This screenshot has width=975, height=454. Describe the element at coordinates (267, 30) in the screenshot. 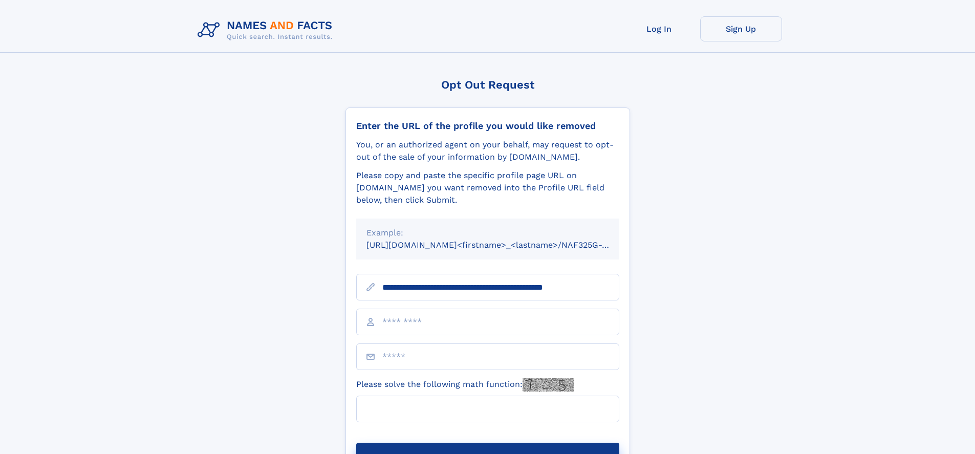

I see `img: Logo Names and Facts` at that location.